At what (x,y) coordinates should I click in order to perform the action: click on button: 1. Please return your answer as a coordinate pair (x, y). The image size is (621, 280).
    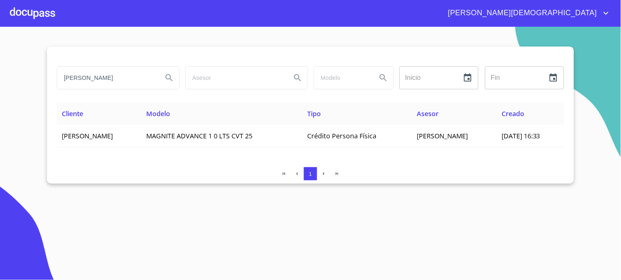
    Looking at the image, I should click on (310, 174).